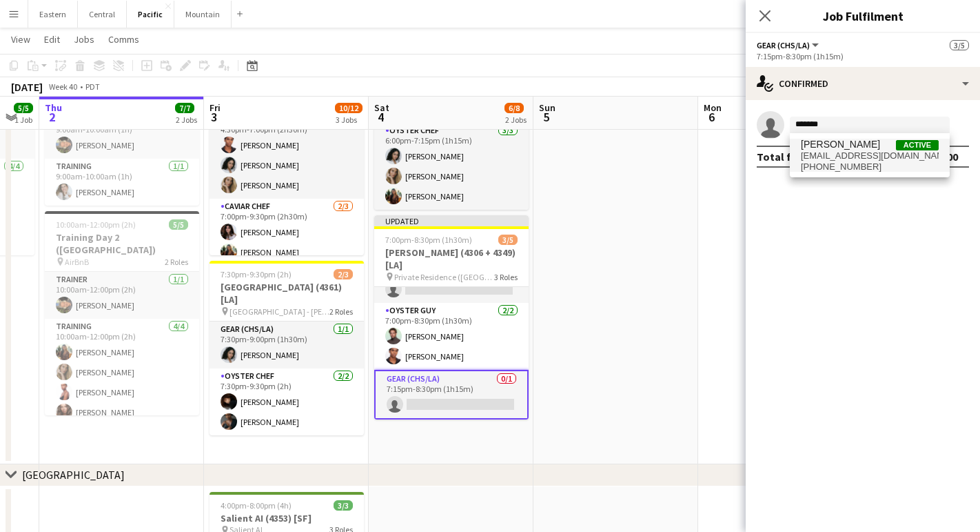  I want to click on app-card-role: Gear (CHS/LA)0/17:15pm-8:30pm (1h15m), so click(451, 395).